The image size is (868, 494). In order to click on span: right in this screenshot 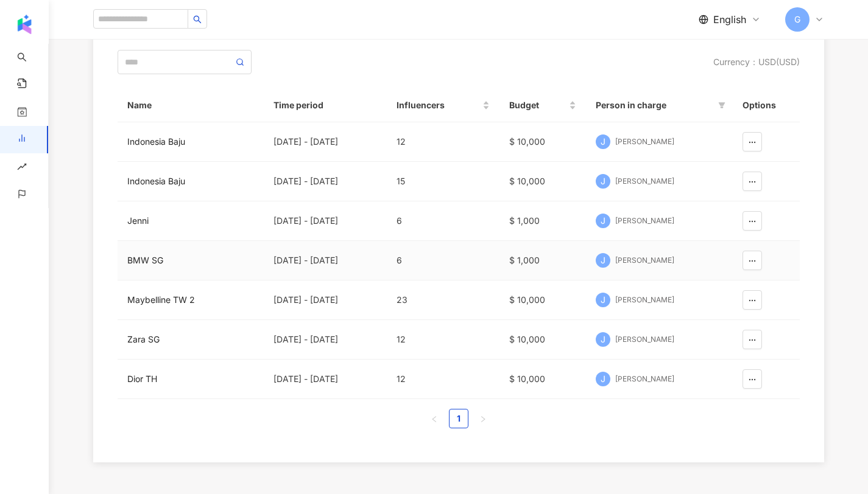, I will do `click(483, 419)`.